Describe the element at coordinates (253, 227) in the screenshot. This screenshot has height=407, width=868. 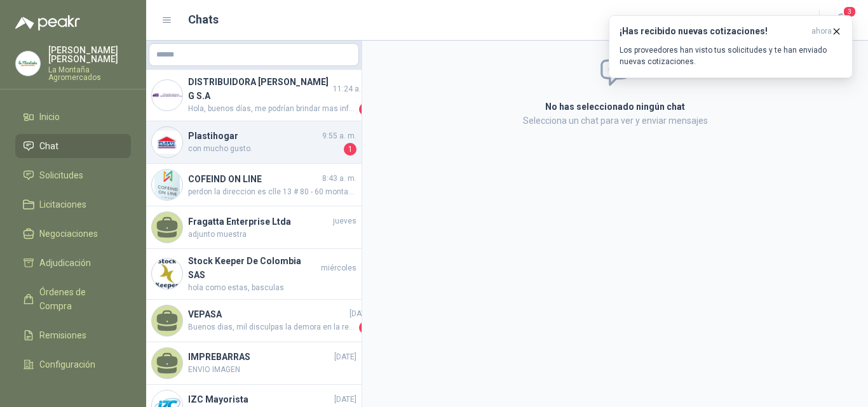
I see `a: Fragatta Enterprise Ltdajuevesadjunto muestra` at that location.